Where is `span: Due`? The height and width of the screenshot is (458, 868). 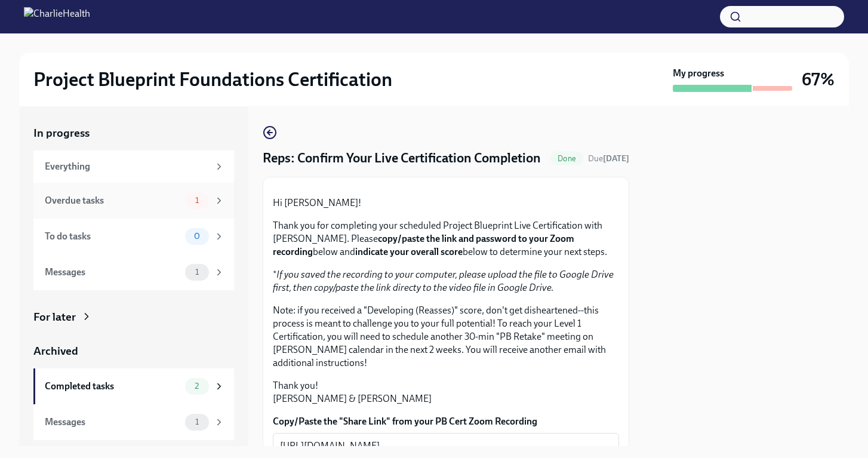 span: Due is located at coordinates (608, 158).